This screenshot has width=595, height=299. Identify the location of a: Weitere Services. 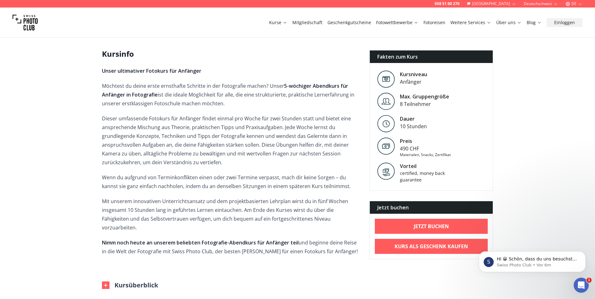
(470, 23).